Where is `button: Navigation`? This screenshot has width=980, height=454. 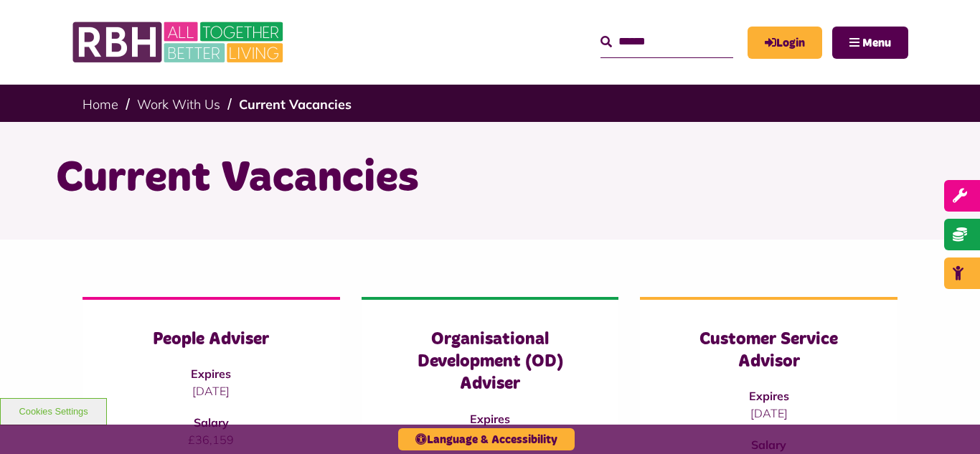
button: Navigation is located at coordinates (870, 42).